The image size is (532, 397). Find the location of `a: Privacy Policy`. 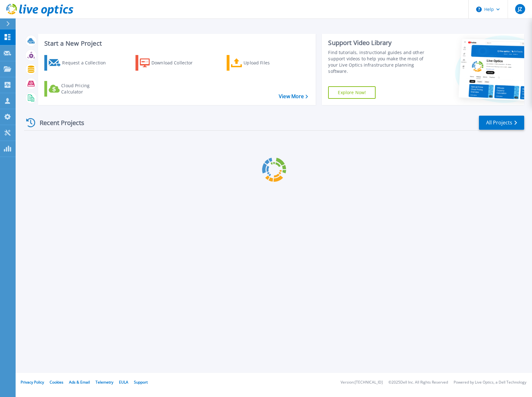

a: Privacy Policy is located at coordinates (32, 382).